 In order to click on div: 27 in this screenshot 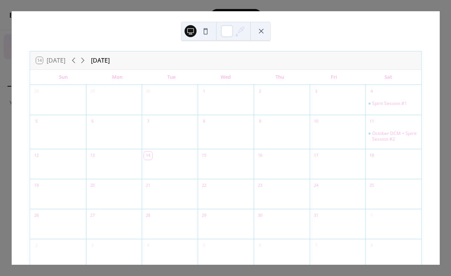, I will do `click(92, 216)`.